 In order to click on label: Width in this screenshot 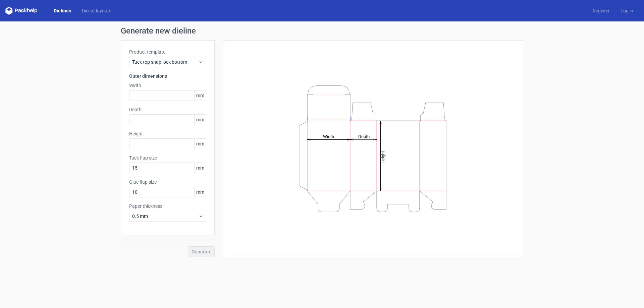, I will do `click(167, 86)`.